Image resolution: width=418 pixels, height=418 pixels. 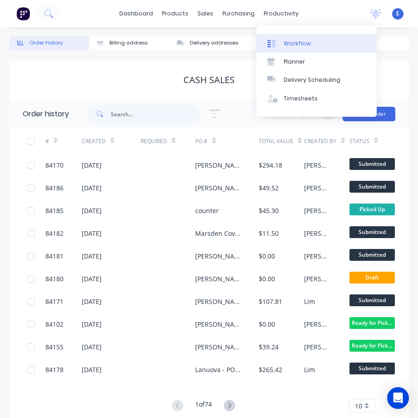 I want to click on div: 84181, so click(x=55, y=256).